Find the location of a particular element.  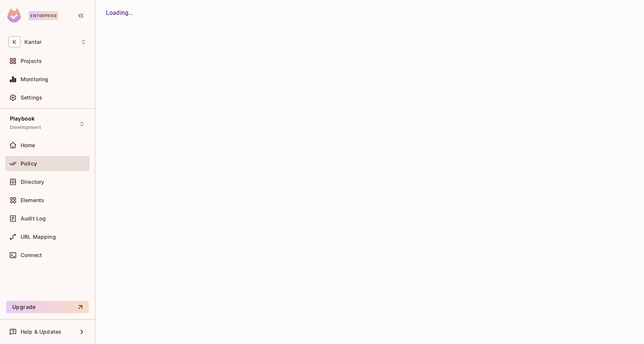

span: Home is located at coordinates (28, 145).